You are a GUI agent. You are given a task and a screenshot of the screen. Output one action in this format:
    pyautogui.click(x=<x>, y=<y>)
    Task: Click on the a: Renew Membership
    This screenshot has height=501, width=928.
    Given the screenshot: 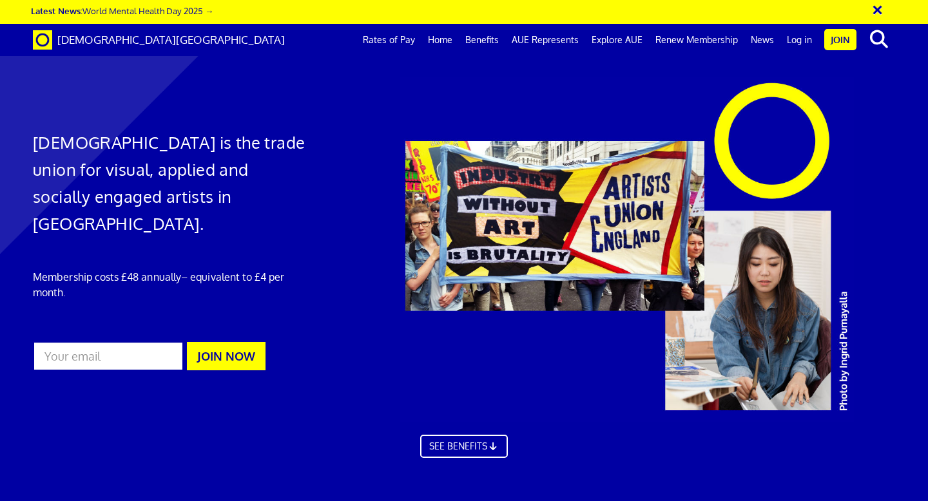 What is the action you would take?
    pyautogui.click(x=696, y=40)
    